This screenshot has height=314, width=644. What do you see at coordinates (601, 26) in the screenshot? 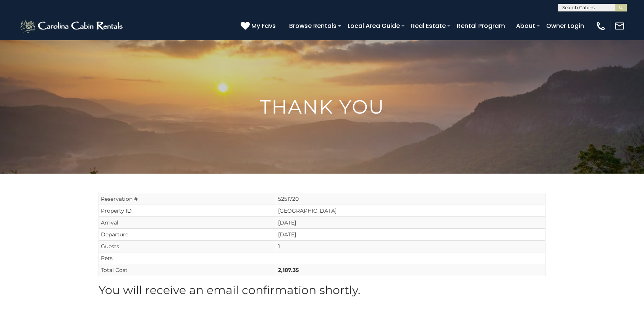
I see `img: phone-regular-white.png` at bounding box center [601, 26].